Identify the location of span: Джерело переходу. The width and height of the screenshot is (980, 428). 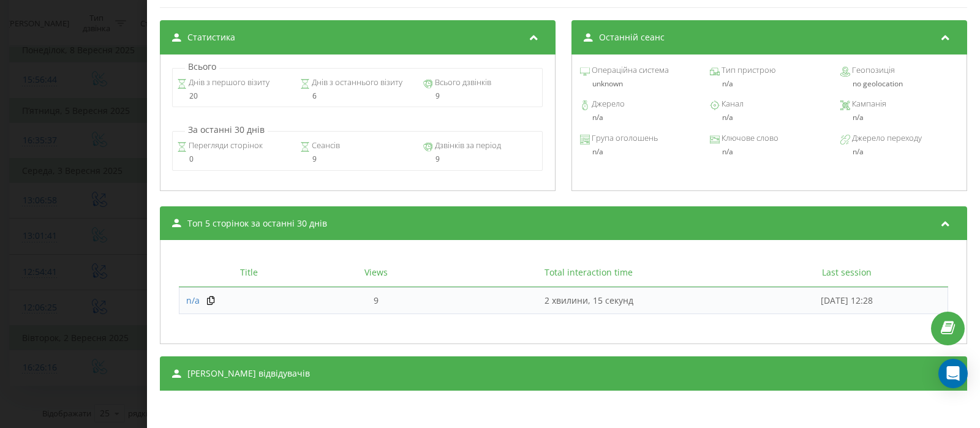
(885, 138).